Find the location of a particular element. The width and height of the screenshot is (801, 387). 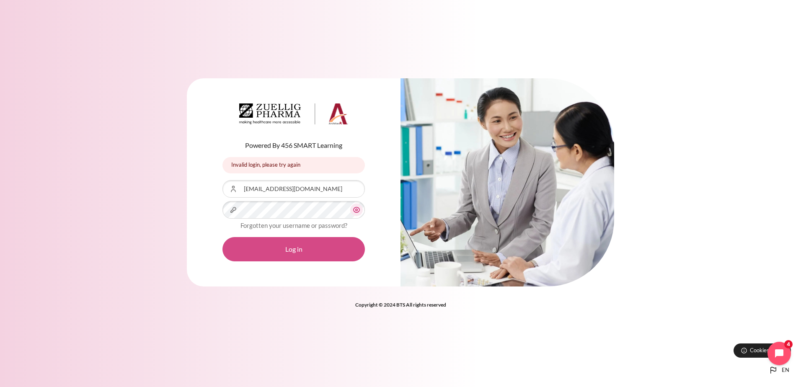

span: en is located at coordinates (785, 370).